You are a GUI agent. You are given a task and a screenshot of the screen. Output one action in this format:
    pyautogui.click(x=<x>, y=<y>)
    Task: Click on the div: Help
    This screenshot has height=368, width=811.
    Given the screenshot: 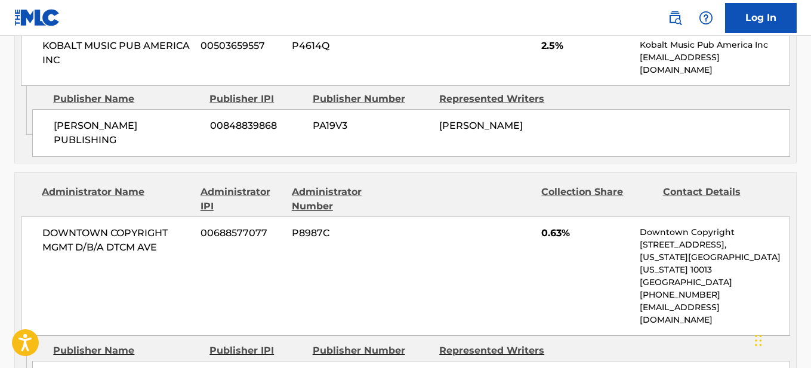 What is the action you would take?
    pyautogui.click(x=706, y=18)
    